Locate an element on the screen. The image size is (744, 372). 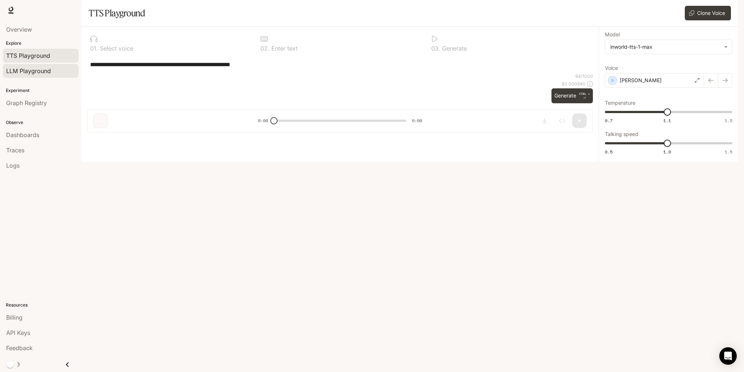
p: Model is located at coordinates (612, 35).